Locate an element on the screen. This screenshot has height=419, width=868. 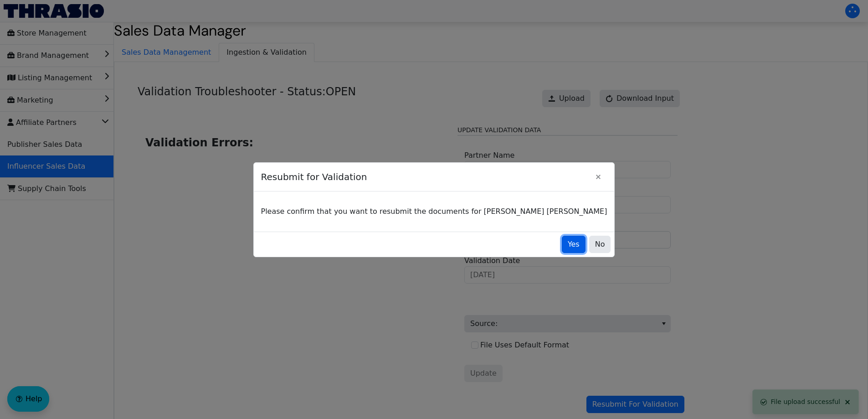
span: No is located at coordinates (600, 244).